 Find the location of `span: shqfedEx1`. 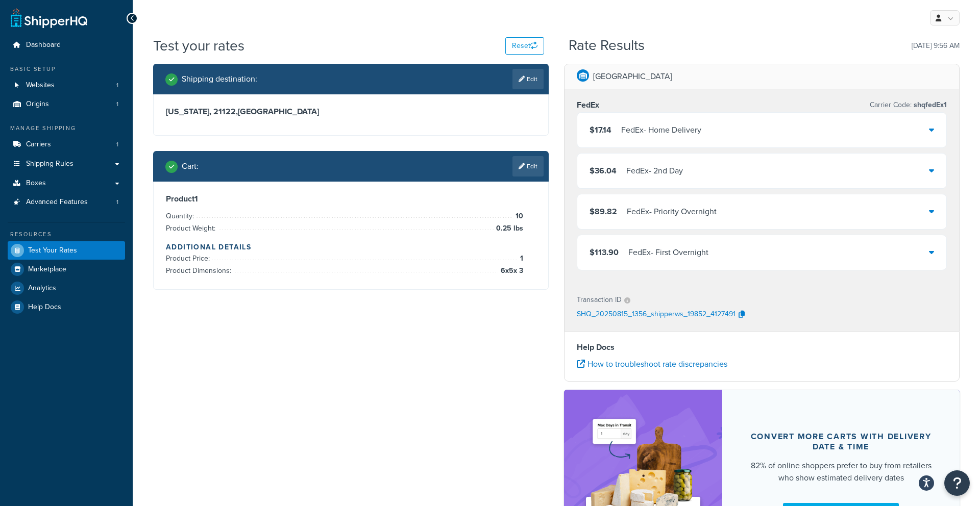

span: shqfedEx1 is located at coordinates (929, 104).